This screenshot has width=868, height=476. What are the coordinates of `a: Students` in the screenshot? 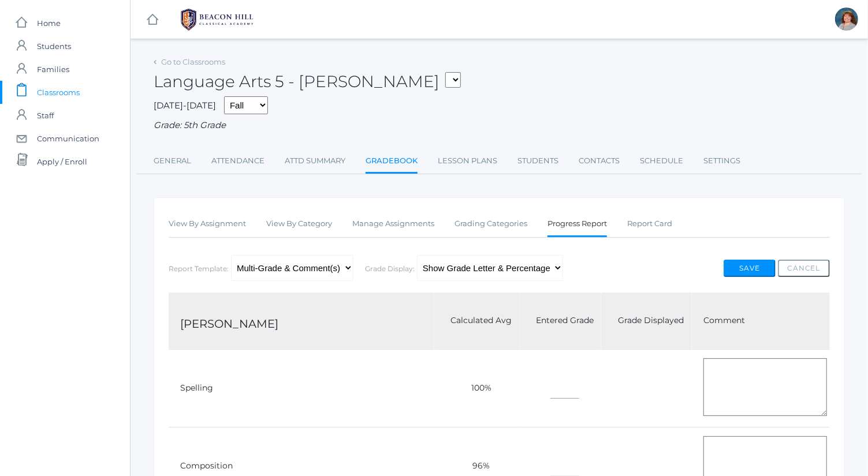 It's located at (537, 161).